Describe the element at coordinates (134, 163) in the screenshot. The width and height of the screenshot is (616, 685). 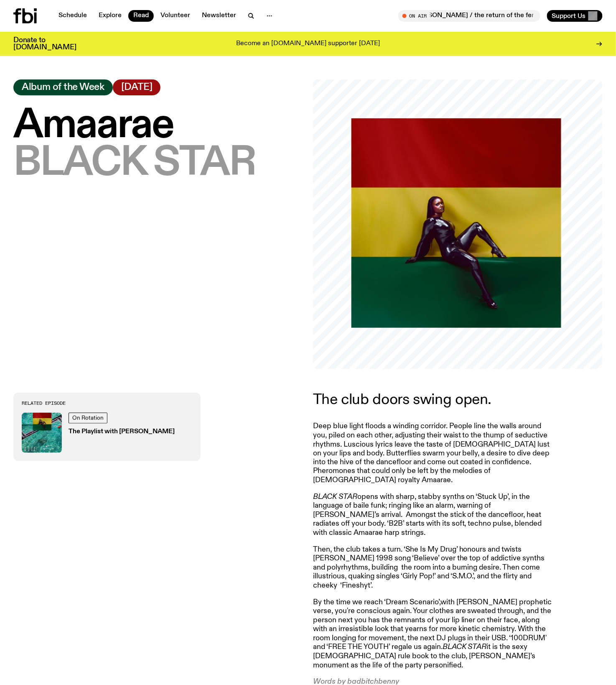
I see `span: BLACK STAR` at that location.